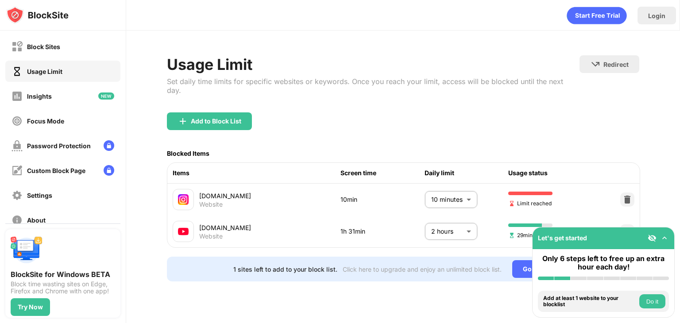 The height and width of the screenshot is (323, 680). I want to click on div: Go Unlimited, so click(542, 269).